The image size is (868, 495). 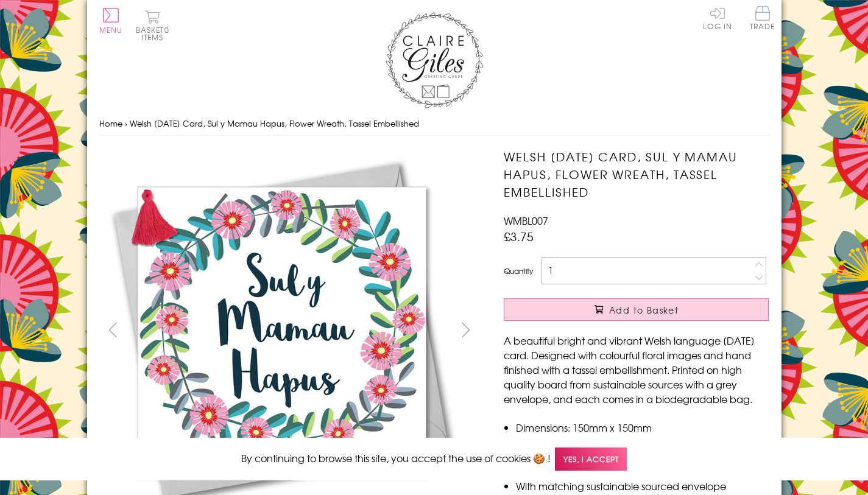 What do you see at coordinates (113, 329) in the screenshot?
I see `button: prev` at bounding box center [113, 329].